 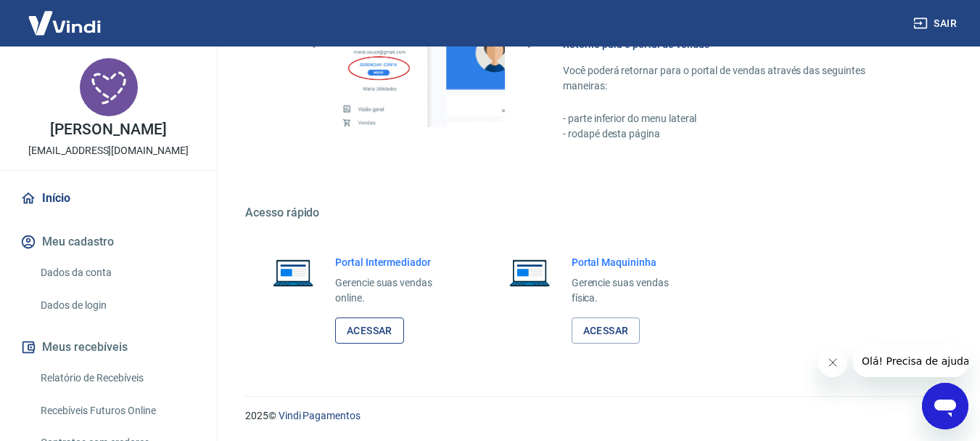 What do you see at coordinates (595, 415) in the screenshot?
I see `p: 2025 ©` at bounding box center [595, 415].